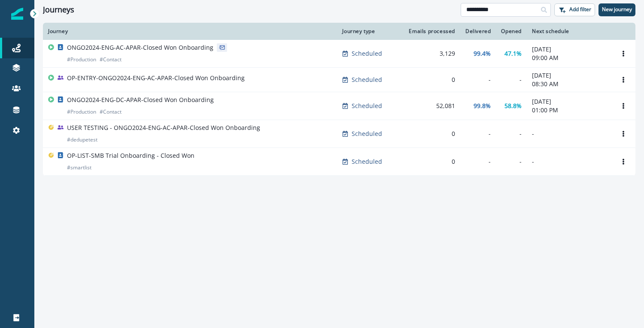 The image size is (644, 328). What do you see at coordinates (17, 14) in the screenshot?
I see `img: Inflection` at bounding box center [17, 14].